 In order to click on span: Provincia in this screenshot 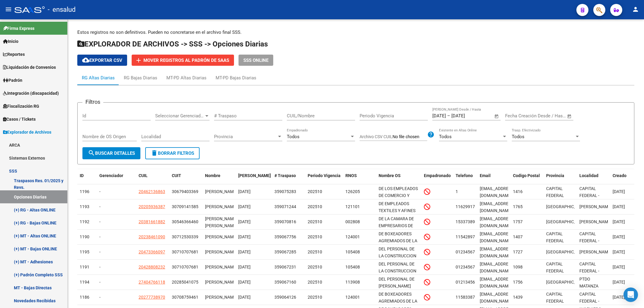, I will do `click(245, 137)`.